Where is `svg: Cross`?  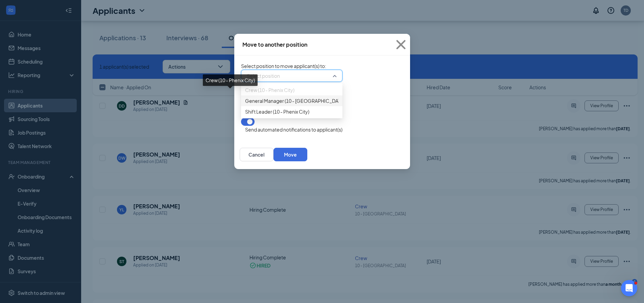
svg: Cross is located at coordinates (401, 45).